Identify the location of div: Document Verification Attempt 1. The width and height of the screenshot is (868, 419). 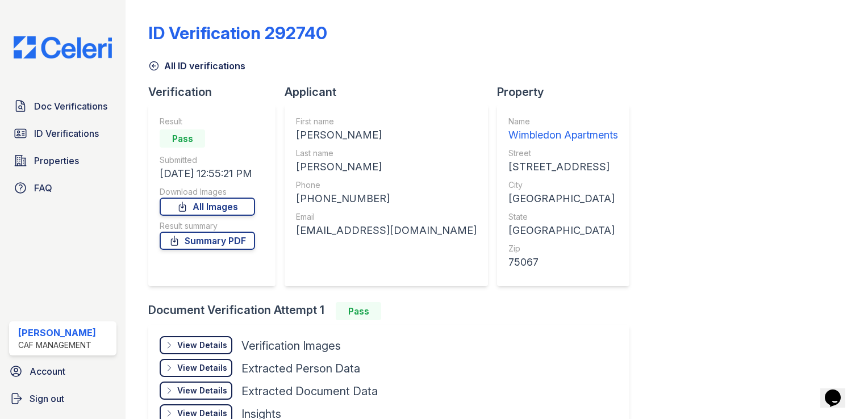
(393, 311).